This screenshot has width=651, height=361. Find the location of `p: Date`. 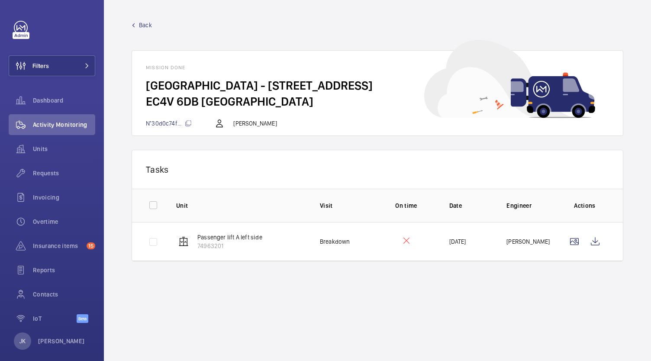

p: Date is located at coordinates (471, 206).